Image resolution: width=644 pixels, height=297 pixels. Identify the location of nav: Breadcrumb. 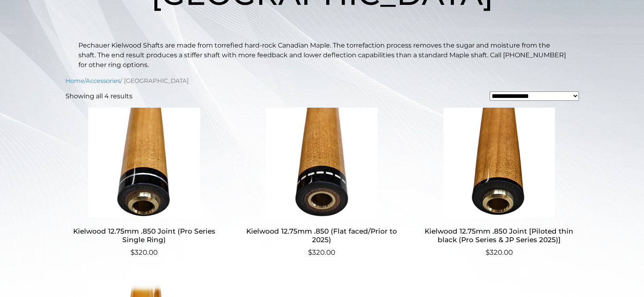
(322, 81).